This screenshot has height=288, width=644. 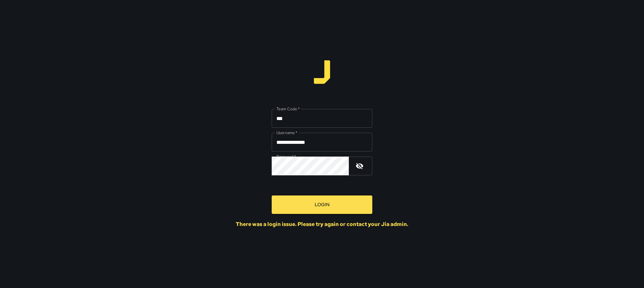 What do you see at coordinates (286, 156) in the screenshot?
I see `label: Password` at bounding box center [286, 156].